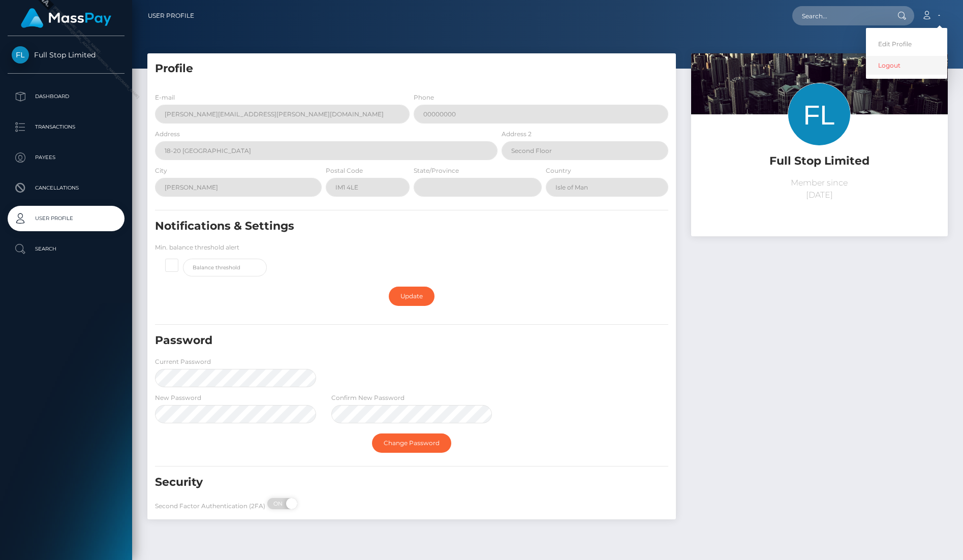  What do you see at coordinates (840, 16) in the screenshot?
I see `input: Search...` at bounding box center [840, 16].